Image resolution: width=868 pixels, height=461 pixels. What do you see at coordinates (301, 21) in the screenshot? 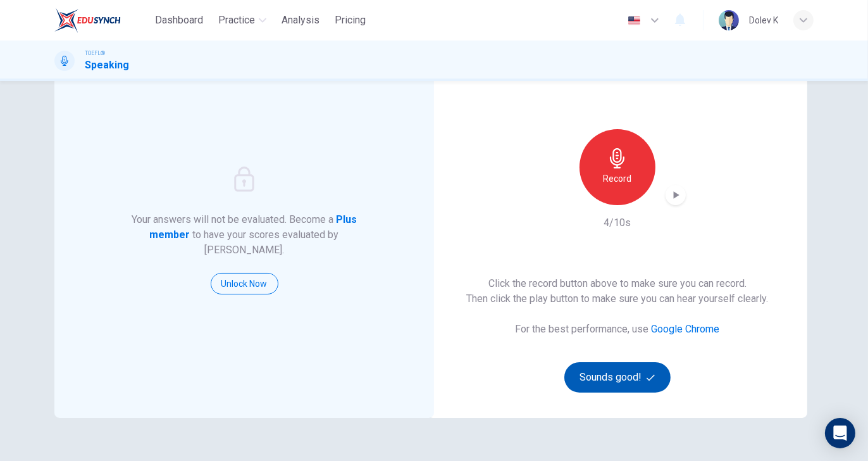
I see `button: Analysis` at bounding box center [301, 21].